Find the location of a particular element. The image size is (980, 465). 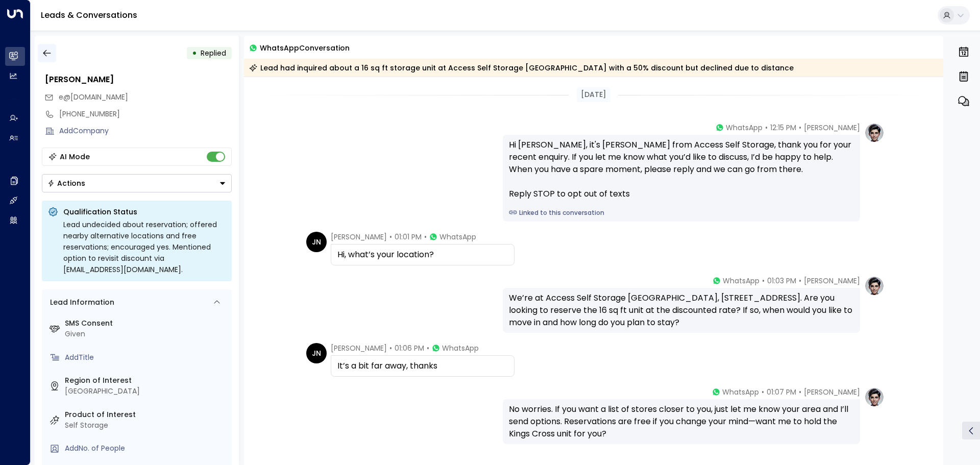

span: 12:15 PM is located at coordinates (783, 128).